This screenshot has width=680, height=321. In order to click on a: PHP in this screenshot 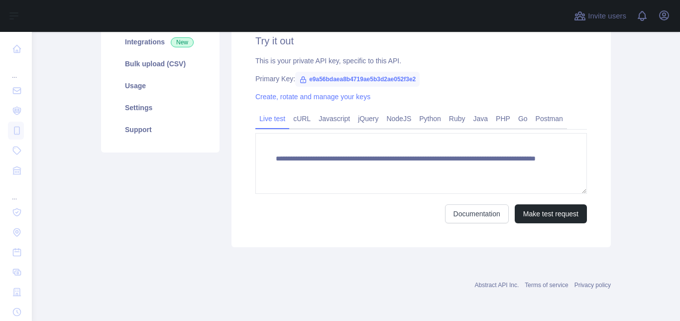, I will do `click(503, 118)`.